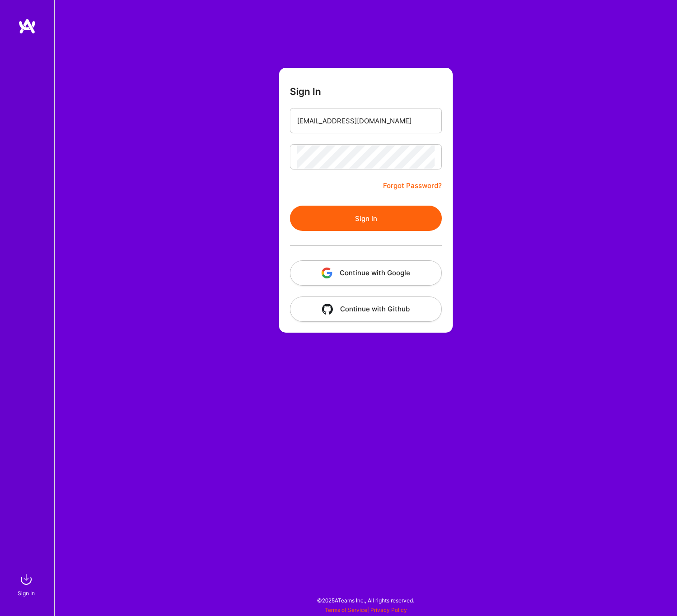 The height and width of the screenshot is (616, 677). Describe the element at coordinates (26, 593) in the screenshot. I see `div: Sign In` at that location.